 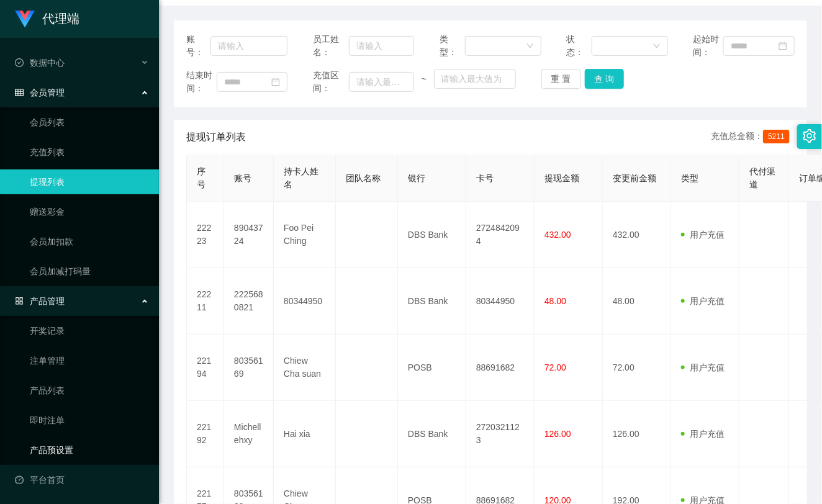 I want to click on td: Michellehxy, so click(x=249, y=434).